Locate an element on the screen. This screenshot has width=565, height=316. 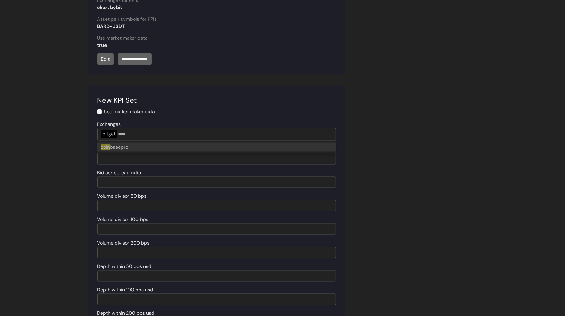
a: Edit is located at coordinates (105, 59).